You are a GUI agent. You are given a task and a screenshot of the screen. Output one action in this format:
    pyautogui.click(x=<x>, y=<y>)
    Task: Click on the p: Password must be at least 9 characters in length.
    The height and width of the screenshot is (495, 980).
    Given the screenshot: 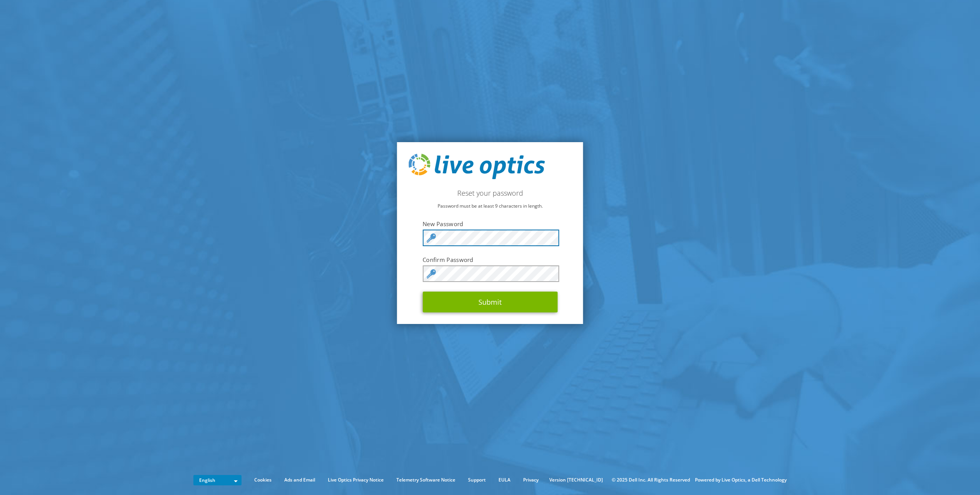 What is the action you would take?
    pyautogui.click(x=490, y=206)
    